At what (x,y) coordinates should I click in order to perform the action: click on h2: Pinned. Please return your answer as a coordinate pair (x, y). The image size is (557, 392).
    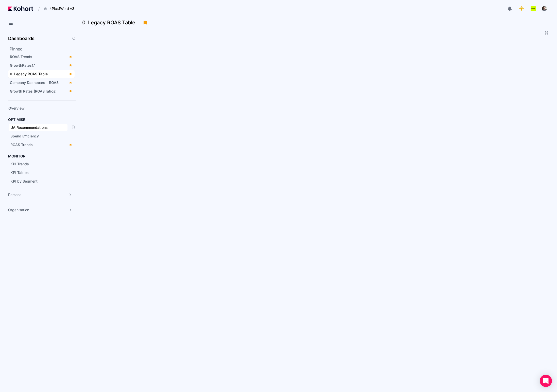
    Looking at the image, I should click on (43, 49).